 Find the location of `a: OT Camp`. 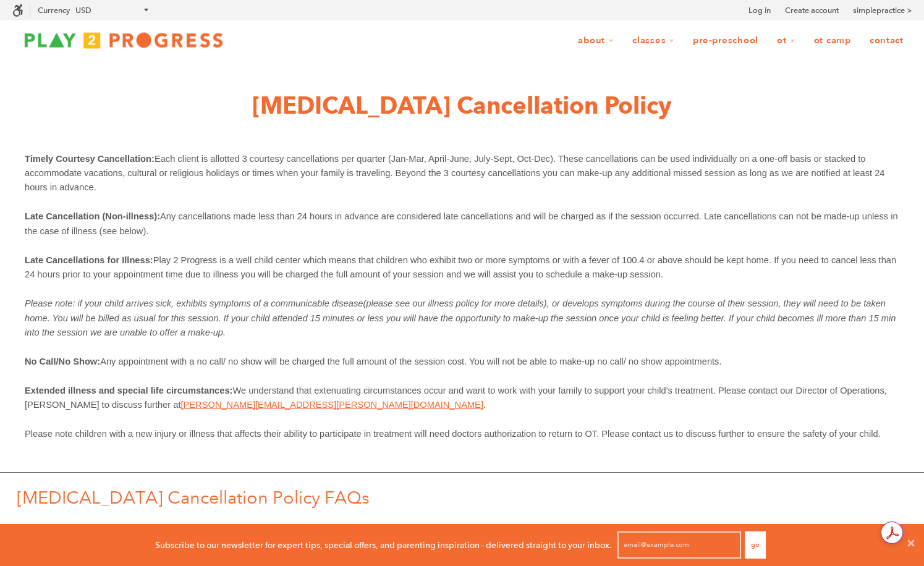

a: OT Camp is located at coordinates (833, 40).